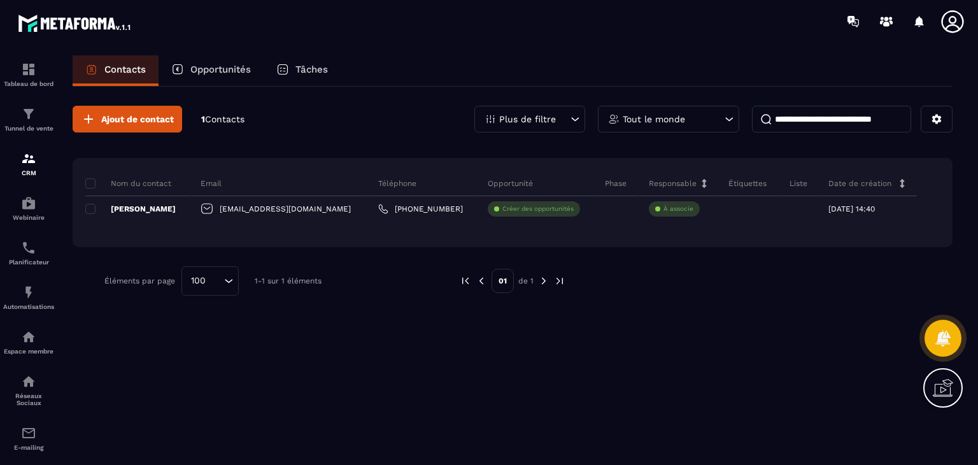 Image resolution: width=978 pixels, height=465 pixels. What do you see at coordinates (29, 75) in the screenshot?
I see `a: formationformationTableau de bord` at bounding box center [29, 75].